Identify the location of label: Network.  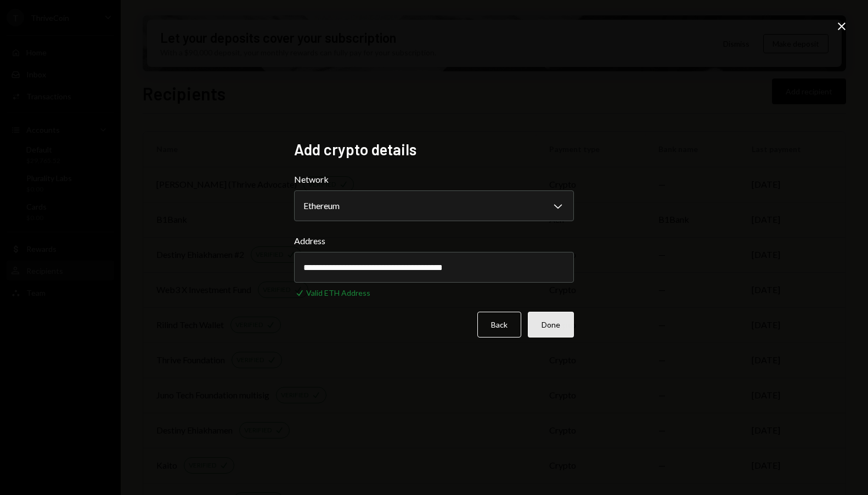
(434, 180).